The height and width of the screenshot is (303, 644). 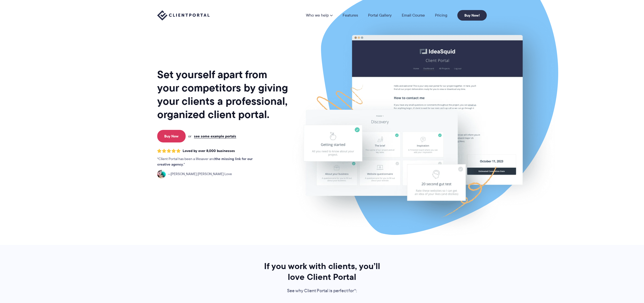 I want to click on h1: Set yourself apart from your competitors by giving your clients a professional, organized client ..., so click(x=223, y=95).